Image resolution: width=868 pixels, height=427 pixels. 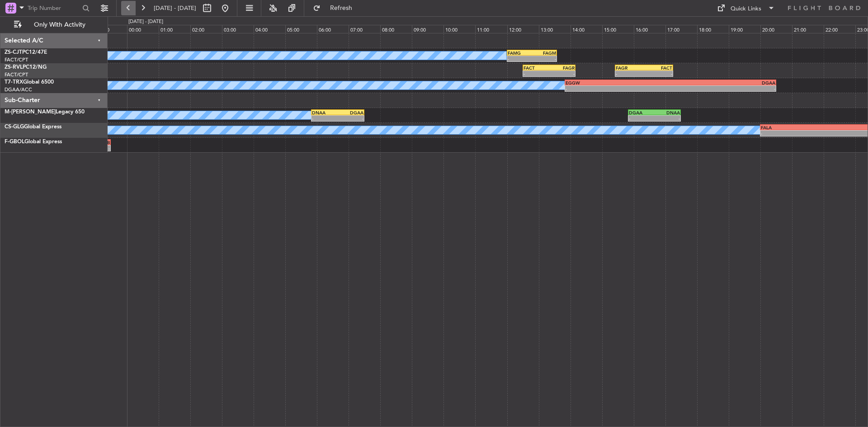 I want to click on div: 11:00, so click(x=491, y=29).